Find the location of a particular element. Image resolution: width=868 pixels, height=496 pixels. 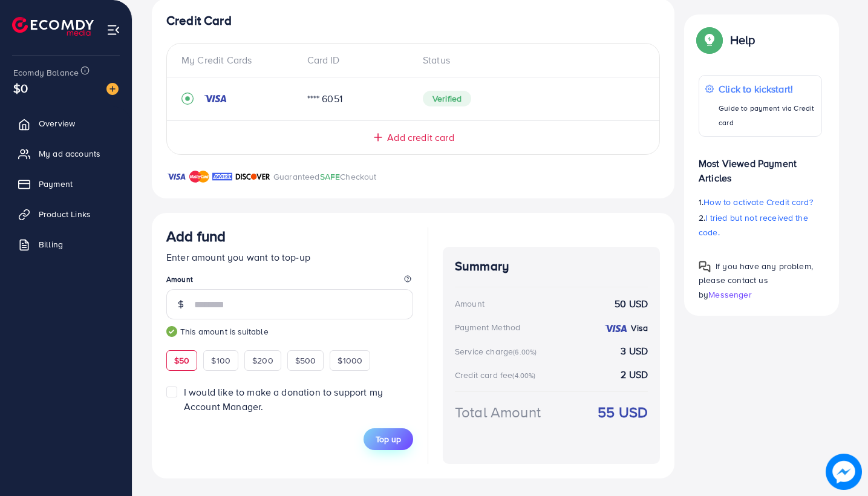

span: Billing is located at coordinates (51, 244).